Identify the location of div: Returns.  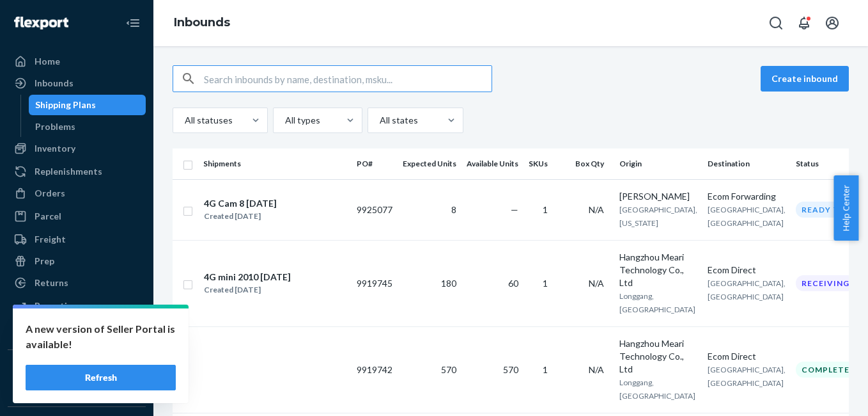
(51, 283).